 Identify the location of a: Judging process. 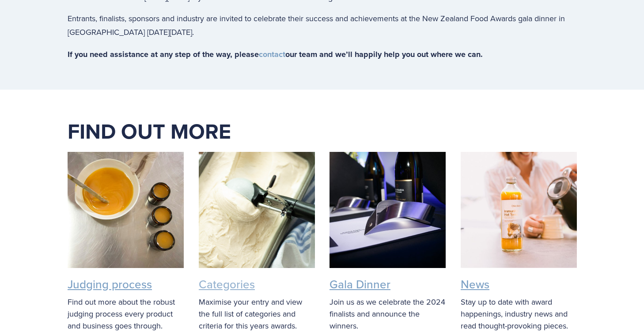
(109, 284).